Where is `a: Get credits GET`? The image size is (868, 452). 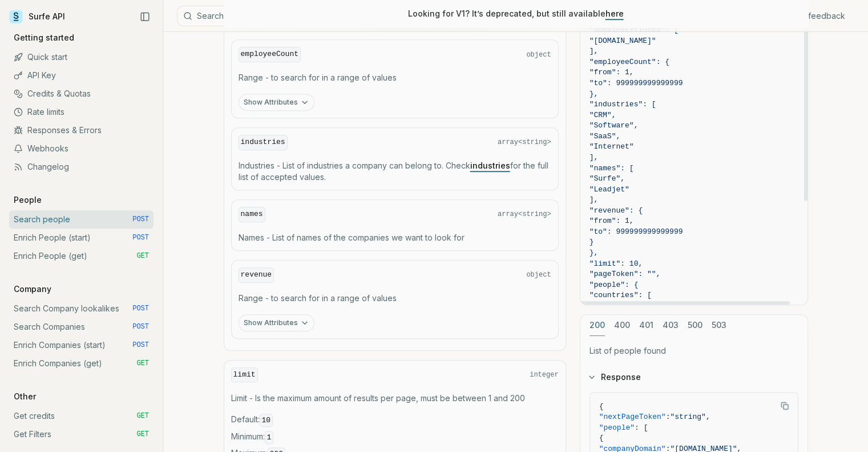 a: Get credits GET is located at coordinates (81, 416).